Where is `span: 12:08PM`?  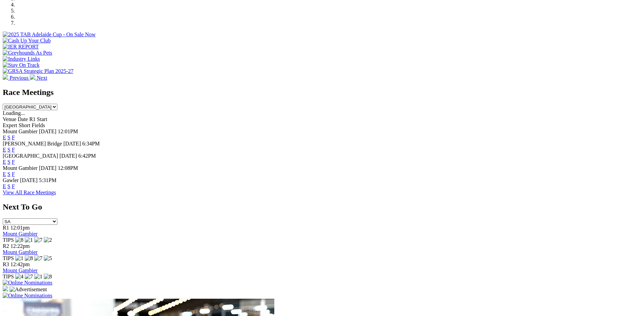 span: 12:08PM is located at coordinates (68, 168).